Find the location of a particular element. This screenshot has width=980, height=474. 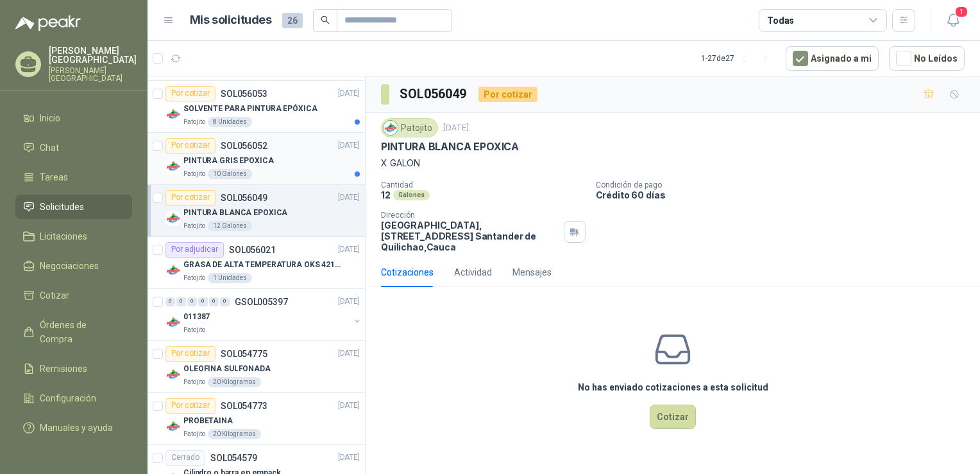

p: X GALON is located at coordinates (673, 163).